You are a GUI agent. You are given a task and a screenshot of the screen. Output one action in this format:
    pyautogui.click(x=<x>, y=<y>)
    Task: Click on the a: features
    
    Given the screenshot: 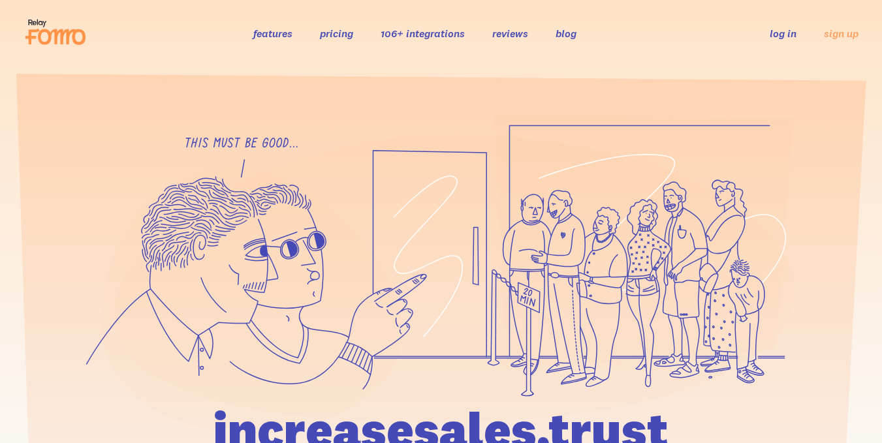 What is the action you would take?
    pyautogui.click(x=273, y=33)
    